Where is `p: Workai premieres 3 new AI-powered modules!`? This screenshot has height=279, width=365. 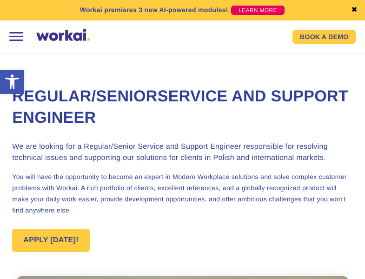
p: Workai premieres 3 new AI-powered modules! is located at coordinates (154, 10).